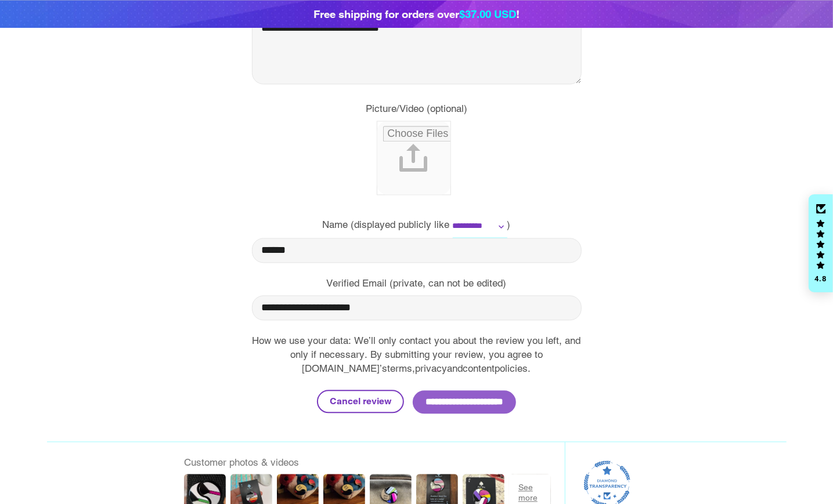  What do you see at coordinates (399, 368) in the screenshot?
I see `a: terms` at bounding box center [399, 368].